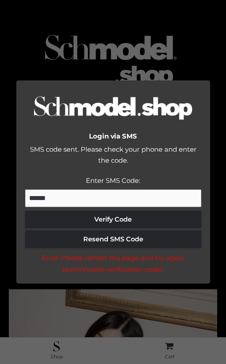  Describe the element at coordinates (113, 159) in the screenshot. I see `div: SMS code sent. Please check your phone and enter the code.` at that location.